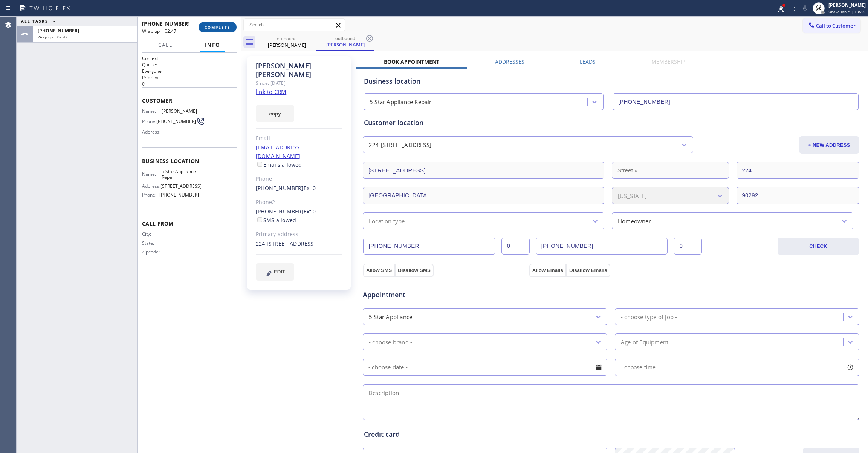  What do you see at coordinates (299, 234) in the screenshot?
I see `div: Primary address` at bounding box center [299, 234].